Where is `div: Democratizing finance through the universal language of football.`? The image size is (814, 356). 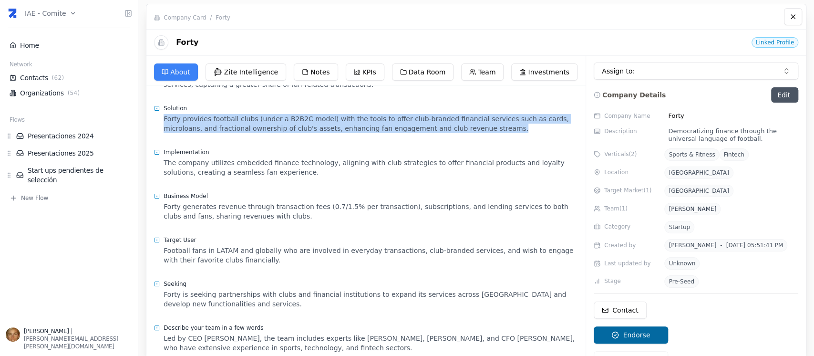
div: Democratizing finance through the universal language of football. is located at coordinates (731, 135).